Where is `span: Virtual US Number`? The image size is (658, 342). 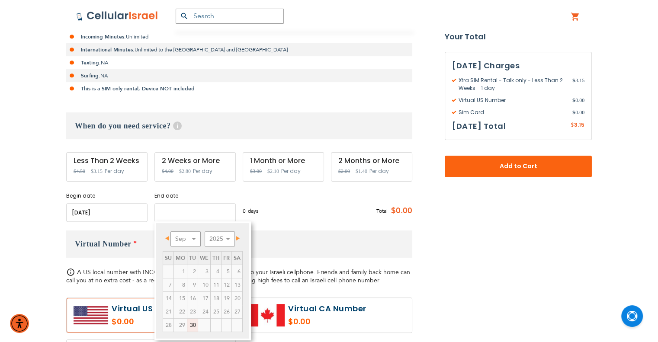
span: Virtual US Number is located at coordinates (512, 100).